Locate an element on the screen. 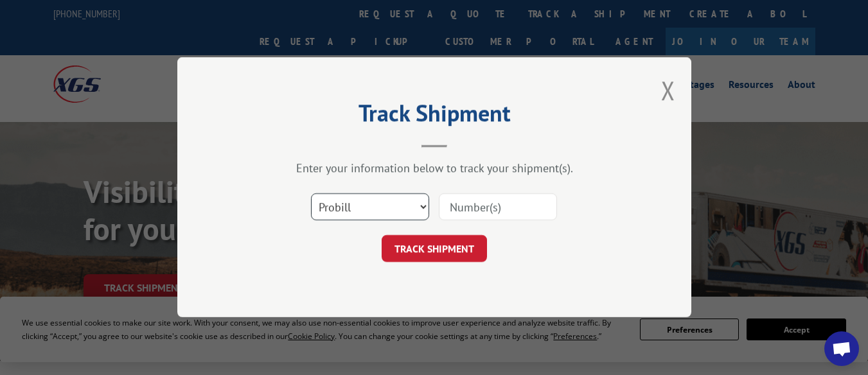 The height and width of the screenshot is (375, 868). h2: Track Shipment is located at coordinates (434, 116).